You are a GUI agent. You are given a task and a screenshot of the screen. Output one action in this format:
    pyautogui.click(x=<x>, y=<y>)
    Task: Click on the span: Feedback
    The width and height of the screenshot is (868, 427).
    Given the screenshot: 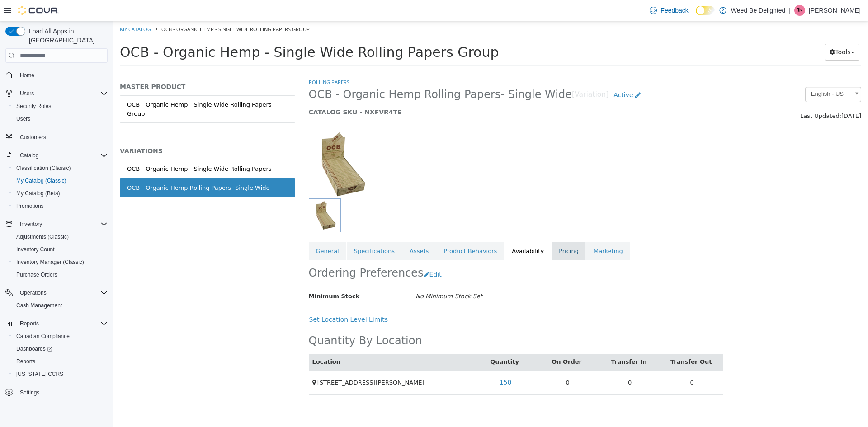 What is the action you would take?
    pyautogui.click(x=674, y=10)
    